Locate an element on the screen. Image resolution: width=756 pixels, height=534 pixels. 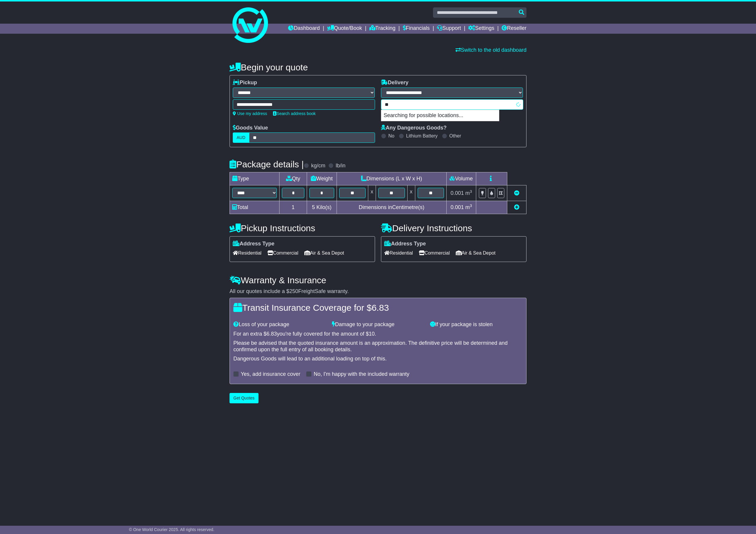
div: Please be advised that the quoted insurance amount is an approximation. The definitive price will... is located at coordinates (378, 346).